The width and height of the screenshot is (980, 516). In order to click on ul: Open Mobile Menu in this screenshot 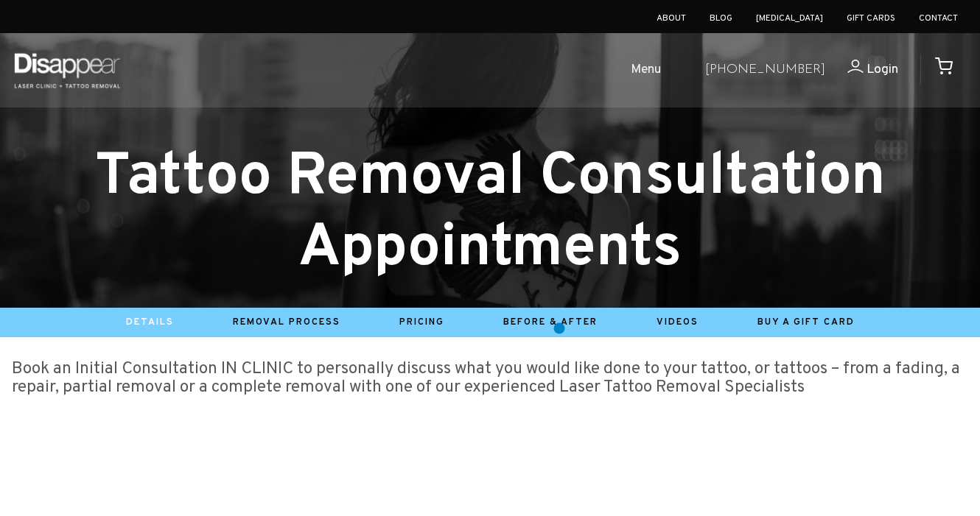, I will do `click(413, 71)`.